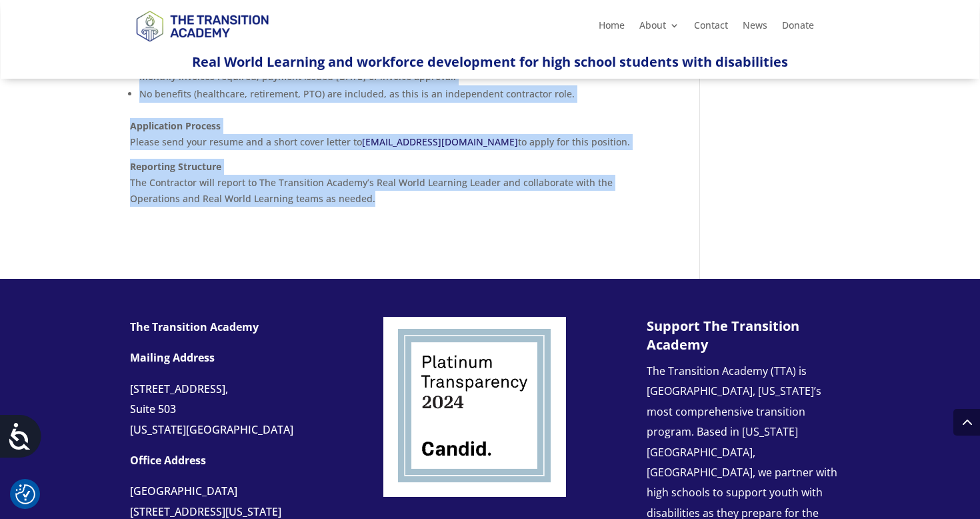  Describe the element at coordinates (202, 25) in the screenshot. I see `img: TTA Brand_TTA Primary Logo_Horizontal_Light BG` at that location.